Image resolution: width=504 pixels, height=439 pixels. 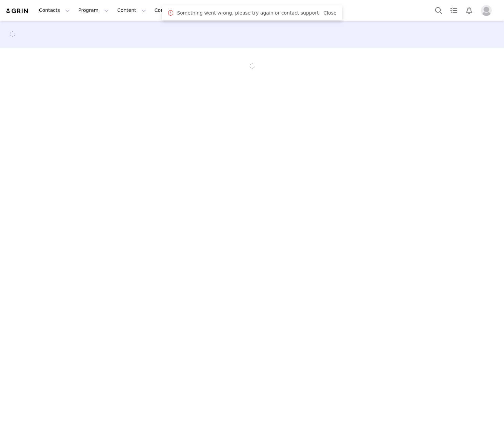 What do you see at coordinates (17, 11) in the screenshot?
I see `a: grin logo` at bounding box center [17, 11].